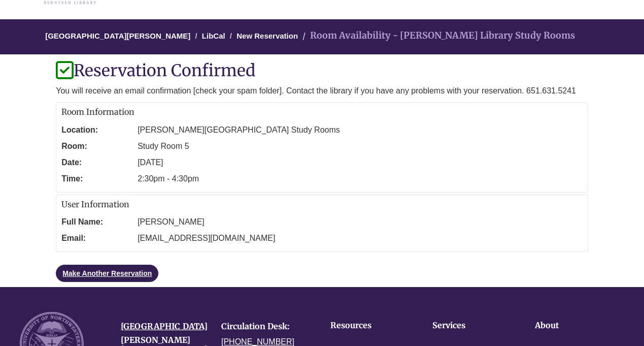 The image size is (644, 346). I want to click on h4: About, so click(570, 326).